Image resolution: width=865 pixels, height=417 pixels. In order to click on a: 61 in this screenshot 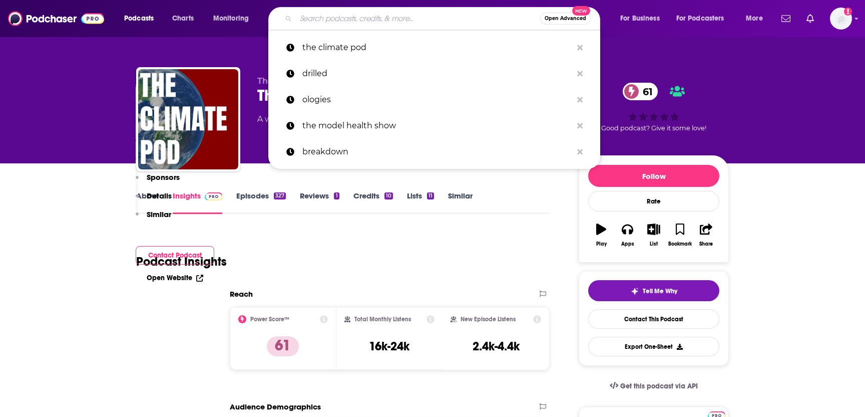, I will do `click(641, 91)`.